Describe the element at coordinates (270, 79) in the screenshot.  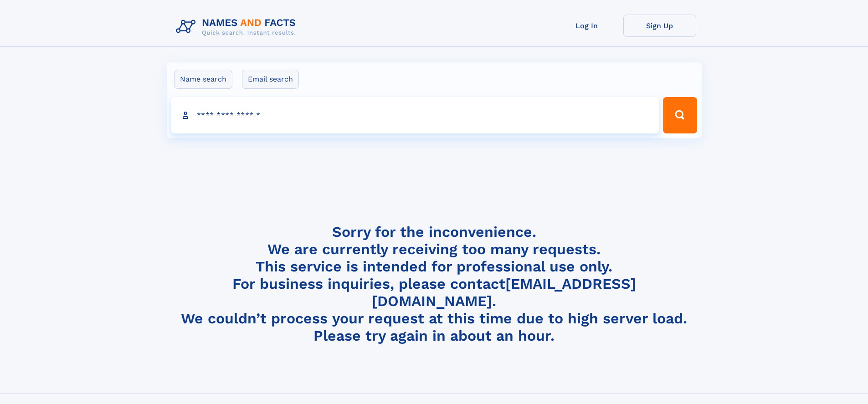
I see `label: Email search` at that location.